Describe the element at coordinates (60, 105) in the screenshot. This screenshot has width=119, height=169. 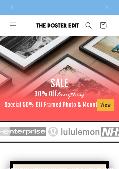
I see `h3: Special 50% Off Framed Photo & Mount` at that location.